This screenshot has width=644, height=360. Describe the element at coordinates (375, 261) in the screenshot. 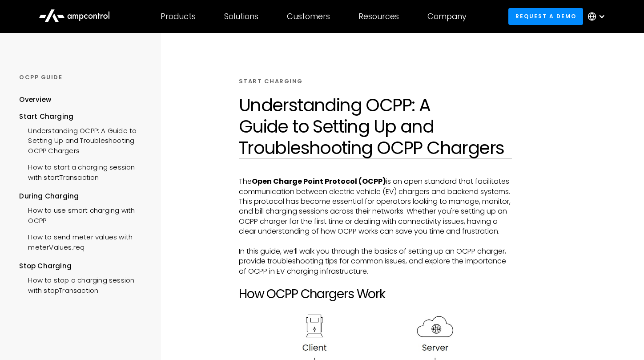

I see `p: In this guide, we’ll walk you through the basics of setting up an OCPP charger, provide troublesh...` at that location.